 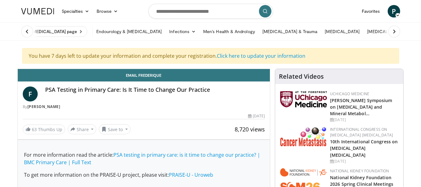 I want to click on a: Email Frederique, so click(x=144, y=75).